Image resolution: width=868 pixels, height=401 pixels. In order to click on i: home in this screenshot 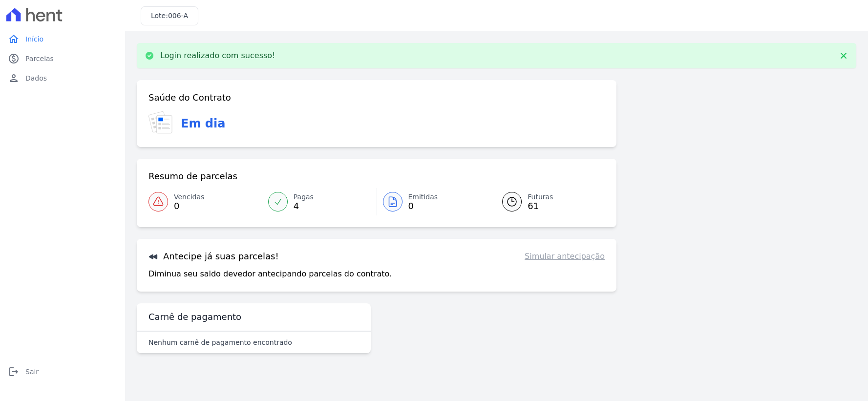, I will do `click(14, 39)`.